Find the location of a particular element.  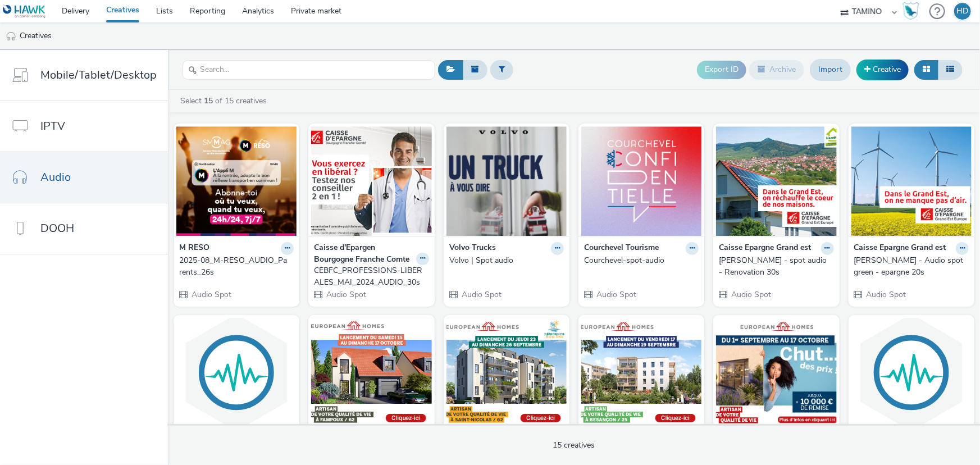

a: Volvo | Spot audio is located at coordinates (506, 260).